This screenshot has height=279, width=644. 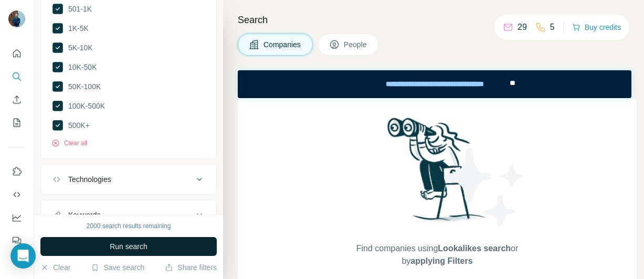 What do you see at coordinates (552, 27) in the screenshot?
I see `p: 5` at bounding box center [552, 27].